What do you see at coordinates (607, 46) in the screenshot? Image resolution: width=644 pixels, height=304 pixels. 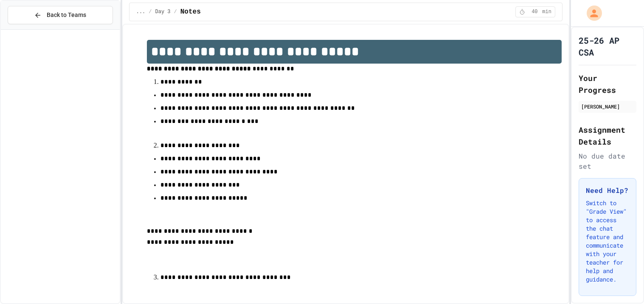 I see `h1: 25-26 AP CSA` at bounding box center [607, 46].